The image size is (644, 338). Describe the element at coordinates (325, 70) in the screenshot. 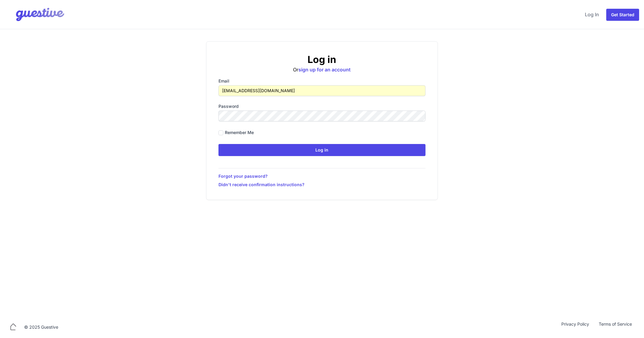

I see `a: sign up for an account` at that location.